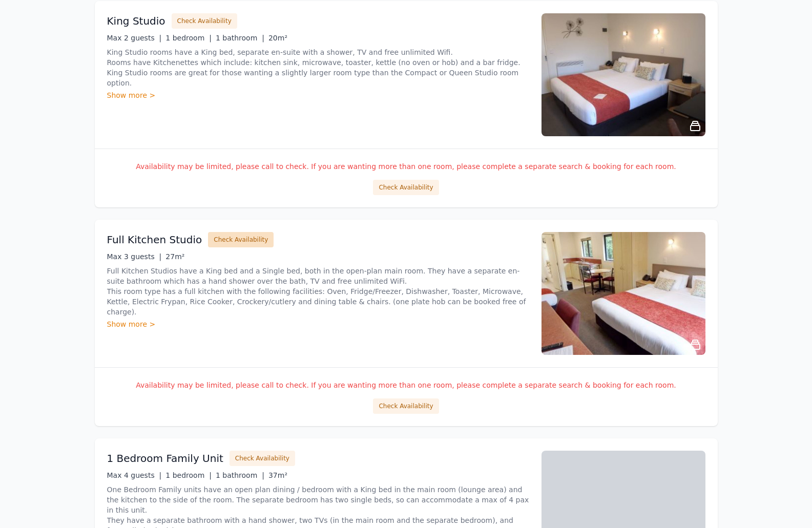 Image resolution: width=812 pixels, height=528 pixels. Describe the element at coordinates (154, 239) in the screenshot. I see `h3: Full Kitchen Studio` at that location.